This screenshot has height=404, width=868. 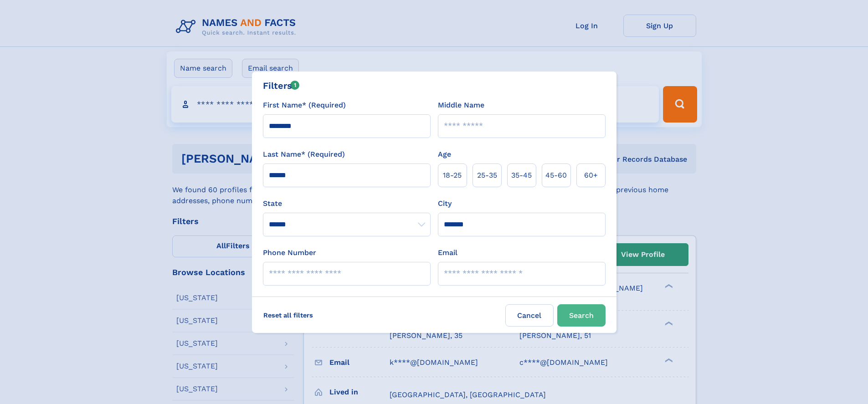 I want to click on label: Last Name* (Required), so click(x=304, y=154).